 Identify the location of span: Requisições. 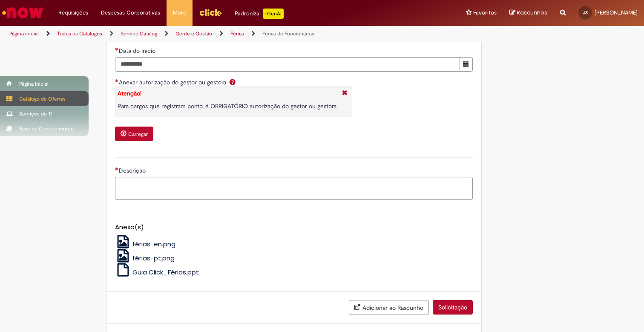
(73, 12).